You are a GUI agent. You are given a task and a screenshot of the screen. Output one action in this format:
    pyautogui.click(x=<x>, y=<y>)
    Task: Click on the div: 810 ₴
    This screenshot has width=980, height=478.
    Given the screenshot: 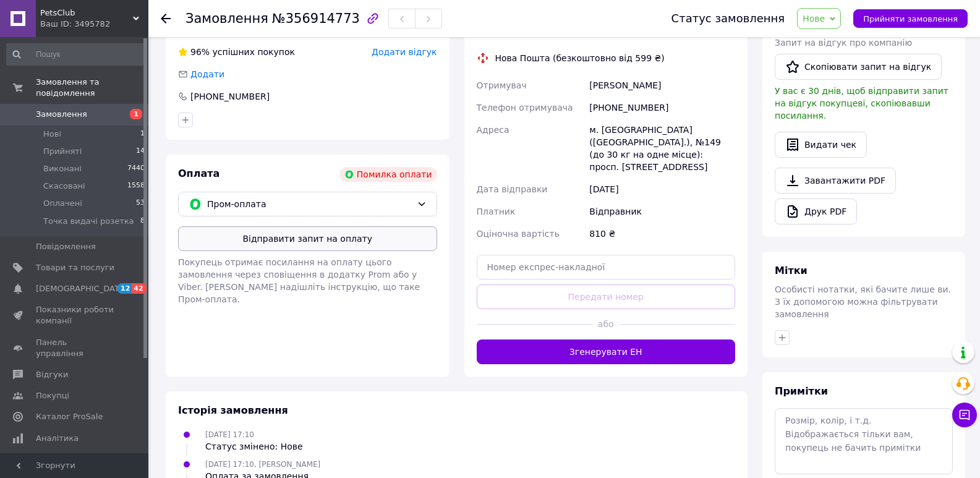 What is the action you would take?
    pyautogui.click(x=662, y=234)
    